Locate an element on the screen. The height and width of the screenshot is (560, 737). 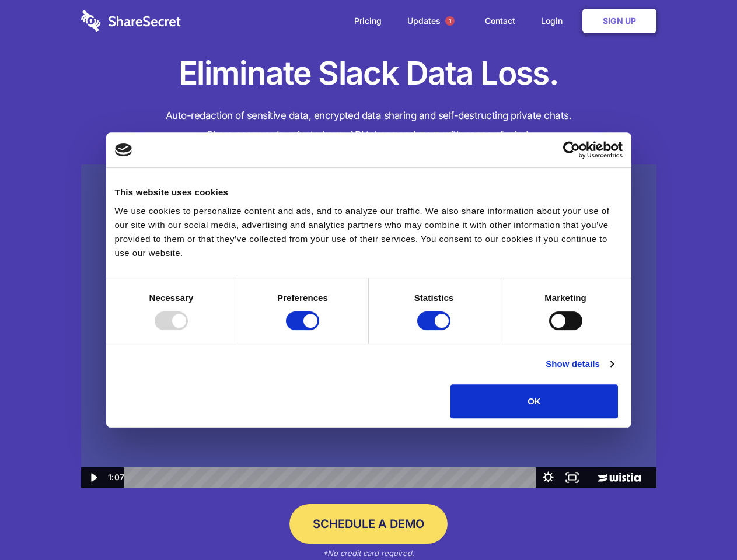
a: Sign Up is located at coordinates (619, 21).